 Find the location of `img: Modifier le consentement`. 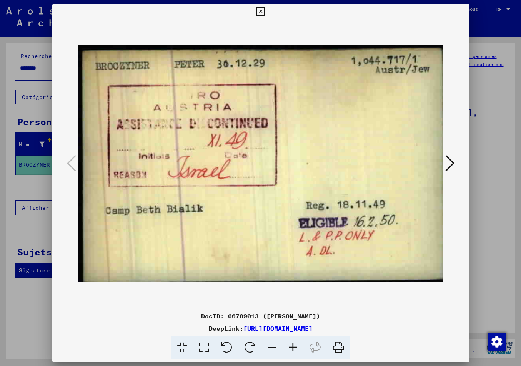

img: Modifier le consentement is located at coordinates (497, 342).